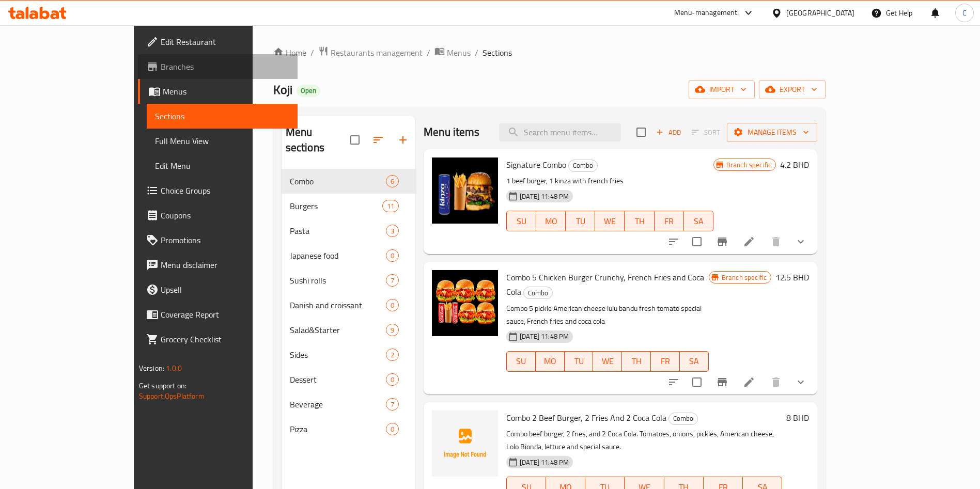  What do you see at coordinates (551, 221) in the screenshot?
I see `button: MO` at bounding box center [551, 221].